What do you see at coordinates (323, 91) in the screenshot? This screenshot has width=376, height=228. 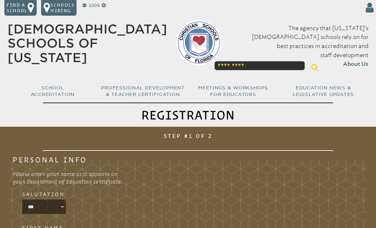 I see `span: Education News & Legislative Updates` at bounding box center [323, 91].